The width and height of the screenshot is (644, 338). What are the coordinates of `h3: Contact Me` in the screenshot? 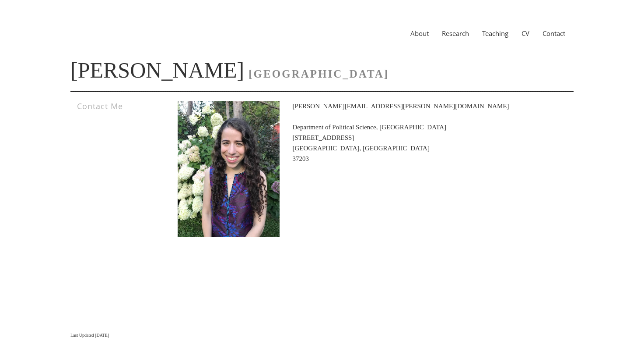 It's located at (115, 106).